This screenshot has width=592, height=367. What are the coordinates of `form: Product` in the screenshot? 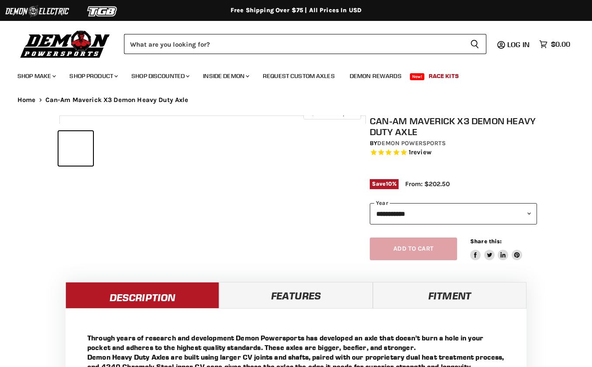 It's located at (305, 44).